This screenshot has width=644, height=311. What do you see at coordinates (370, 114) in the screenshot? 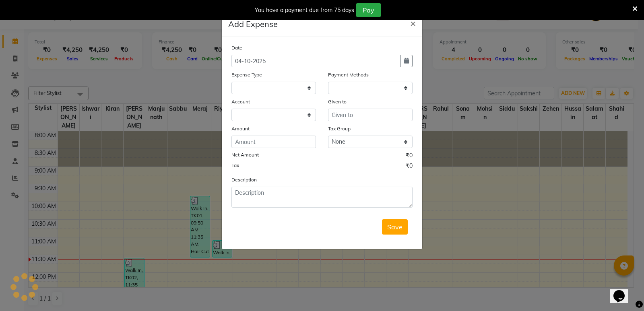
I see `input: Given to` at bounding box center [370, 114].